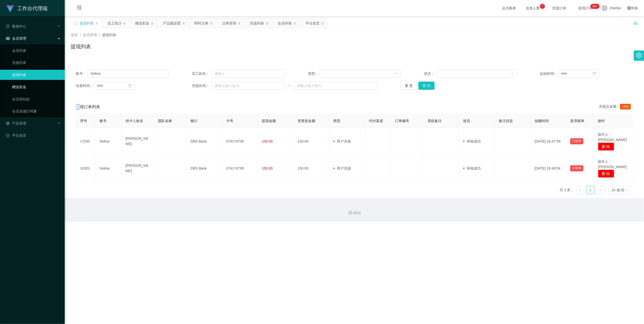  Describe the element at coordinates (625, 107) in the screenshot. I see `span: 1606` at that location.